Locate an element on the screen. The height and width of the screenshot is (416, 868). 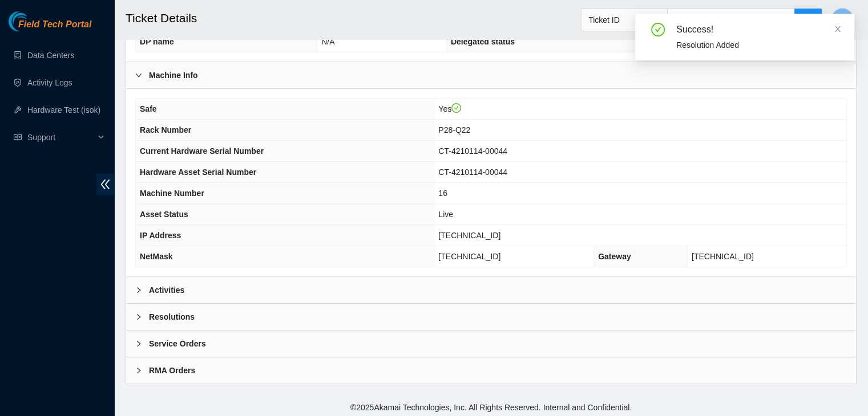
div: Machine Info is located at coordinates (491, 76).